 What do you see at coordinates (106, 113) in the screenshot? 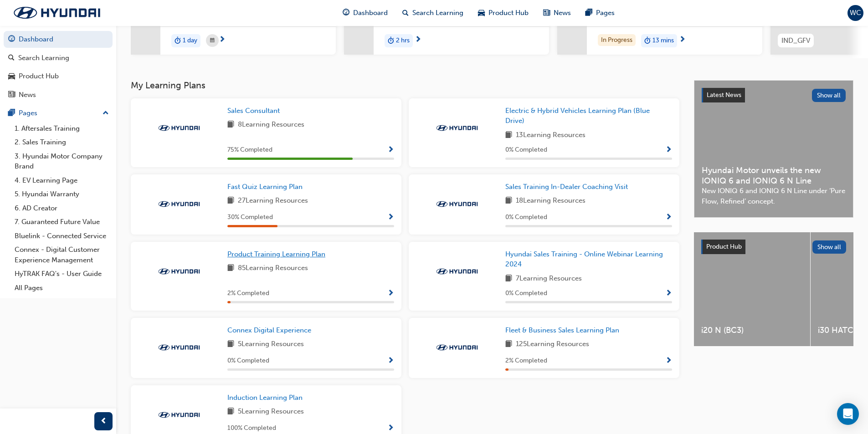
I see `span: up-icon` at bounding box center [106, 113].